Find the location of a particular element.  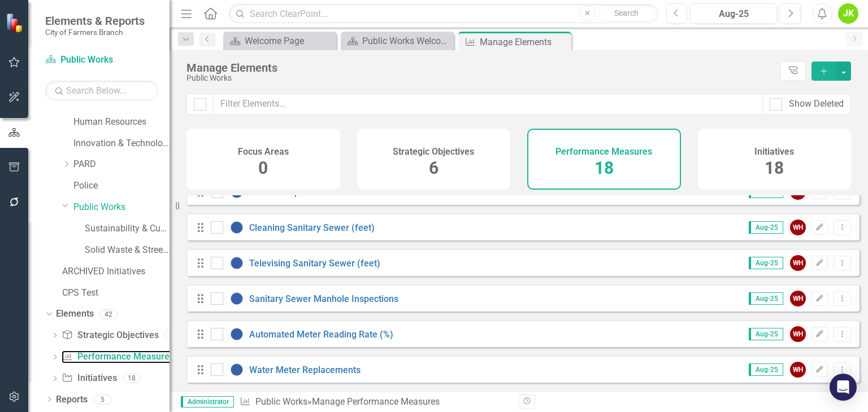

a: Cleaning Sanitary Sewer (feet) is located at coordinates (311, 227).